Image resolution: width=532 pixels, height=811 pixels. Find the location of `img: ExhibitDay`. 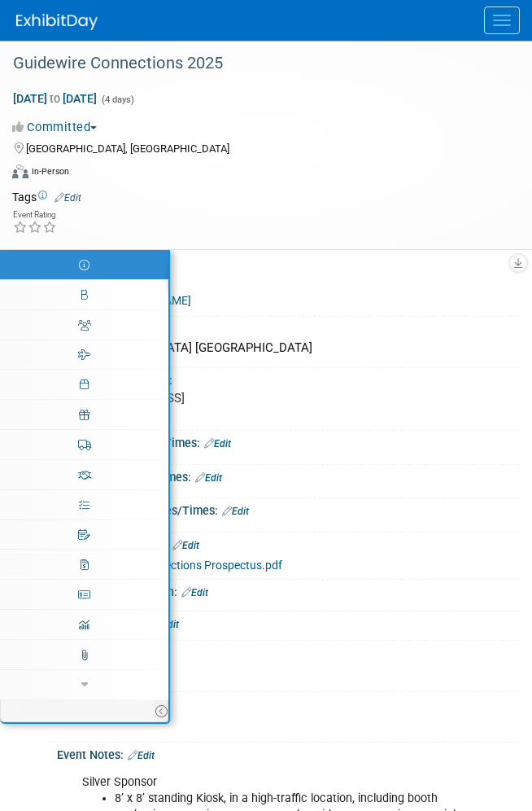

img: ExhibitDay is located at coordinates (57, 22).